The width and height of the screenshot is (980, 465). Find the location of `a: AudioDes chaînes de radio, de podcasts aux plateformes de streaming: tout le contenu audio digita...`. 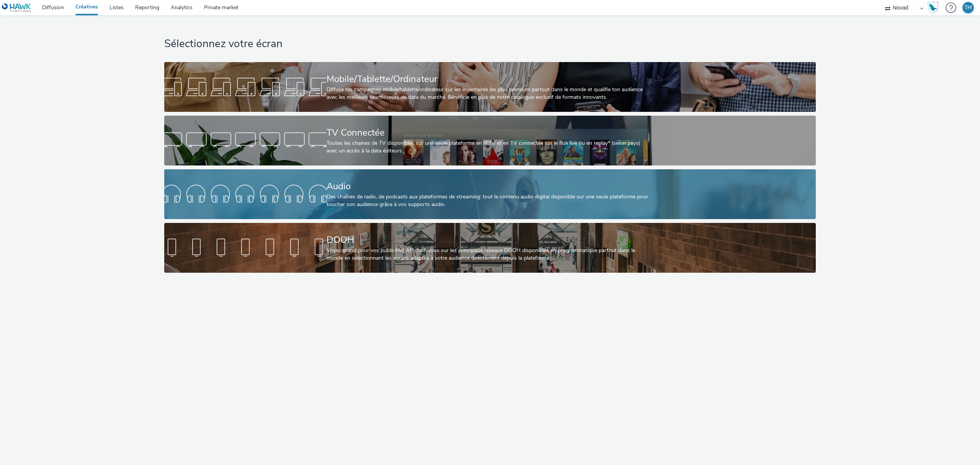

a: AudioDes chaînes de radio, de podcasts aux plateformes de streaming: tout le contenu audio digita... is located at coordinates (490, 194).